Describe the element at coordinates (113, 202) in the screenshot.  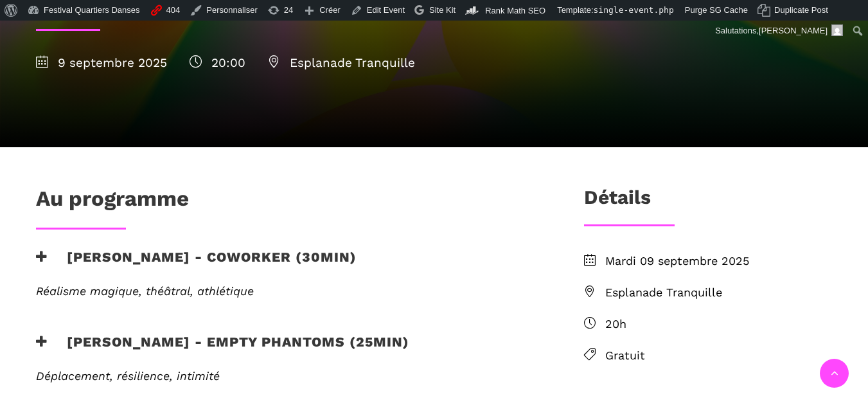
I see `h1: Au programme` at that location.